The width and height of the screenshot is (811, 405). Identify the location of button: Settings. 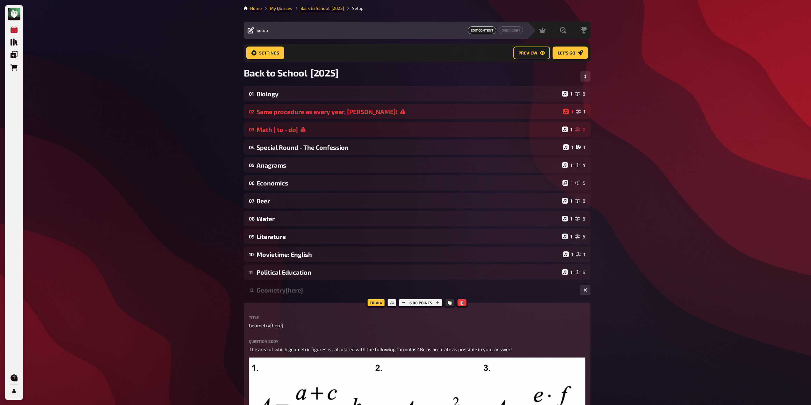
(265, 53).